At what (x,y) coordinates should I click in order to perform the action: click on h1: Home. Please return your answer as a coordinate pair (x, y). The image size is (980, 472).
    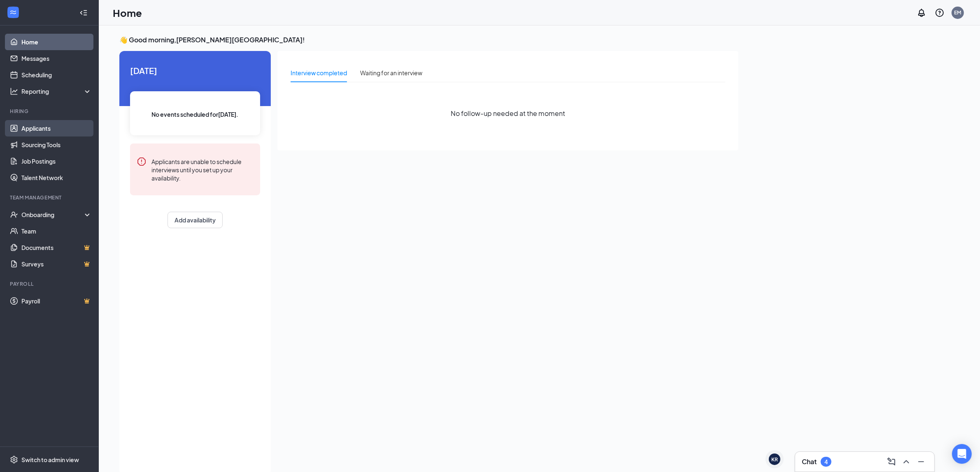
    Looking at the image, I should click on (127, 13).